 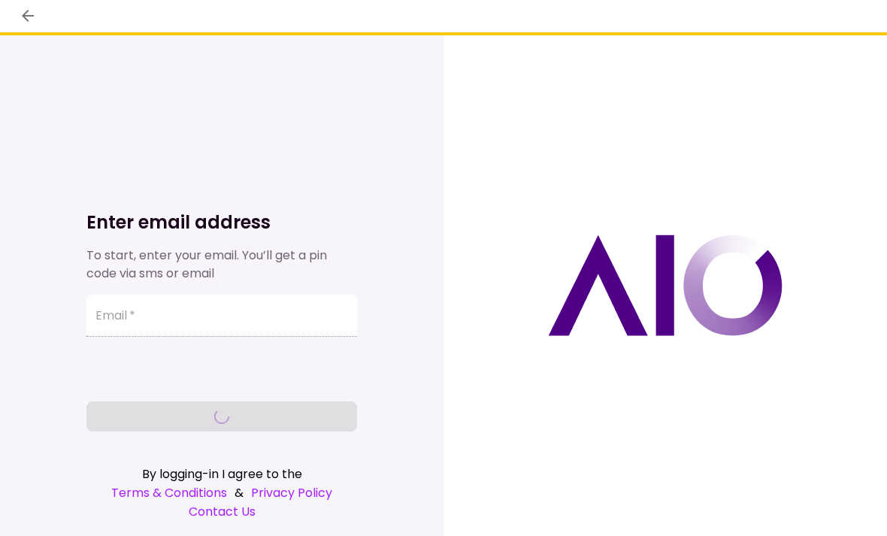 I want to click on div: By logging-in I agree to the, so click(x=222, y=473).